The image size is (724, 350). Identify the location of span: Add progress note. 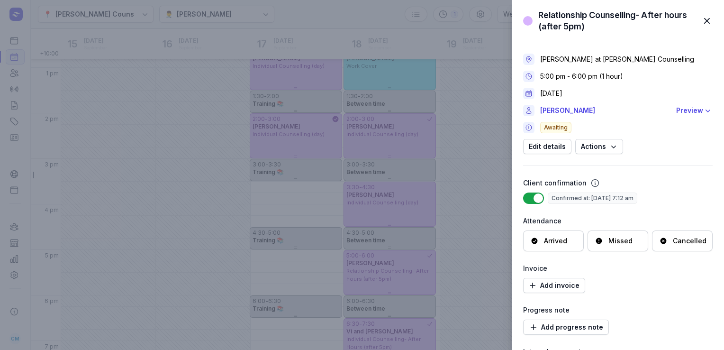
(565, 327).